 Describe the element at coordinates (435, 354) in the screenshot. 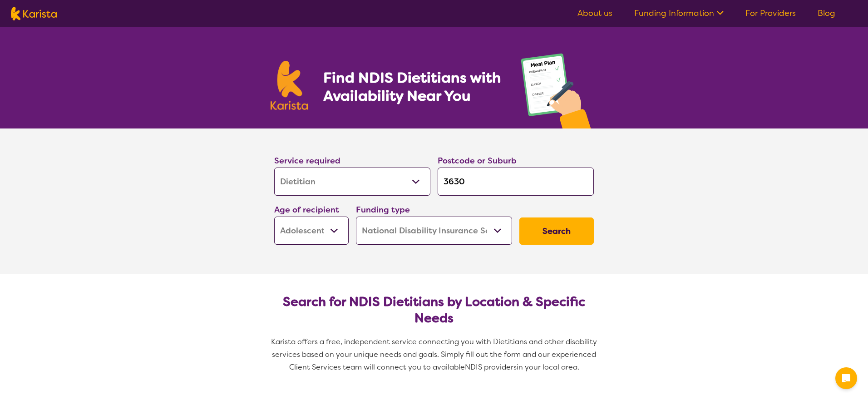

I see `span: Karista offers a free, independent service connecting you with Dietitians and other disability se...` at that location.